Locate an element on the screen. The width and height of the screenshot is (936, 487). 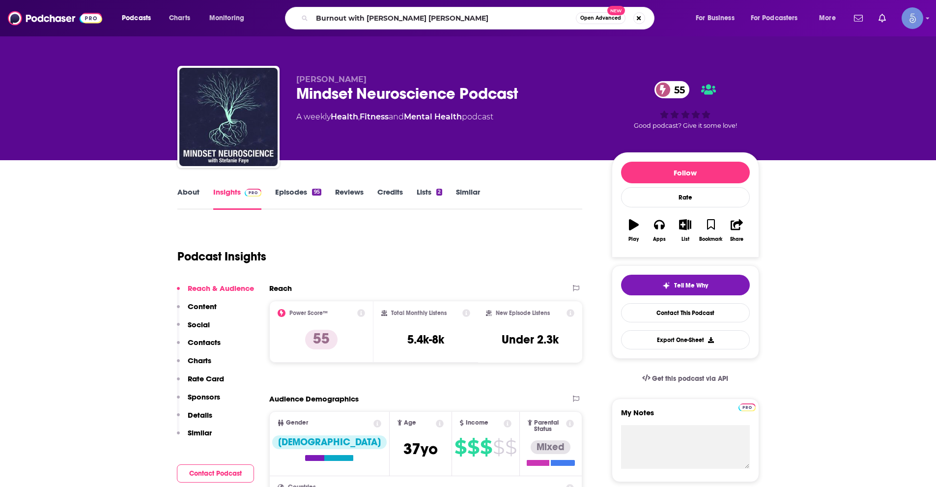
h2: Total Monthly Listens is located at coordinates (419, 313).